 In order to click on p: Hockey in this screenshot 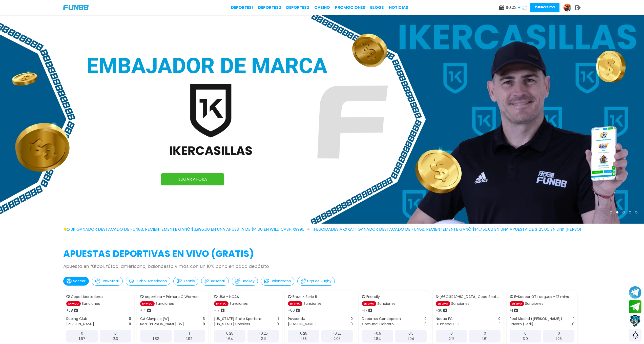, I will do `click(248, 281)`.